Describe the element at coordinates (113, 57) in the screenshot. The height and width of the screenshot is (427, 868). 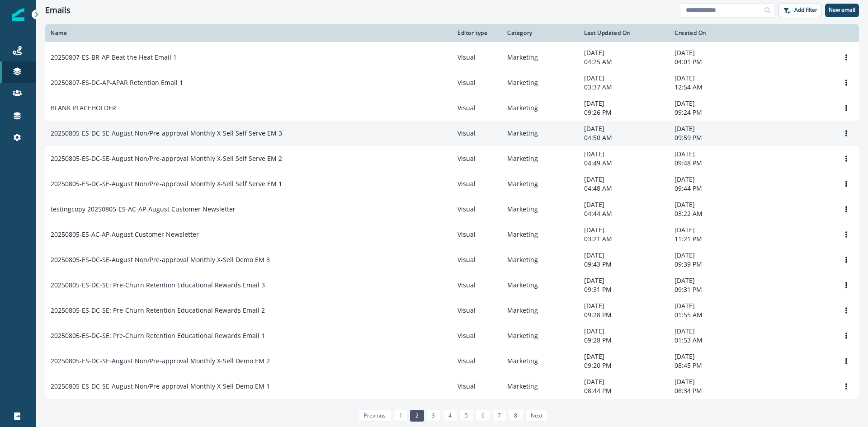
I see `p: 20250807-ES-BR-AP-Beat the Heat Email 1` at that location.